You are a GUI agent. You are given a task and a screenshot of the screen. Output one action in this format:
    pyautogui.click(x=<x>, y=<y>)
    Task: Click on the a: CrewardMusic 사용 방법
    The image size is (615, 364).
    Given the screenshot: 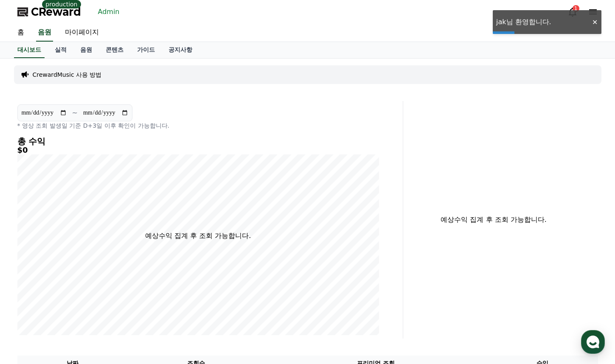 What is the action you would take?
    pyautogui.click(x=67, y=75)
    